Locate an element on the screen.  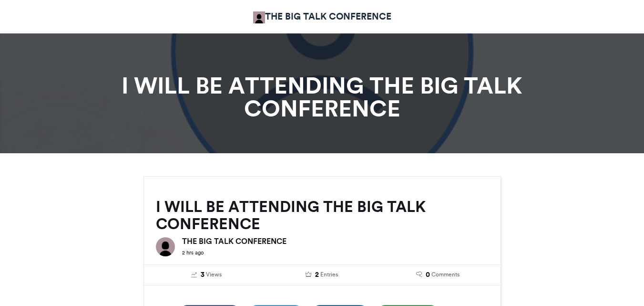
h1: I WILL BE ATTENDING THE BIG TALK CONFERENCE is located at coordinates (322, 97).